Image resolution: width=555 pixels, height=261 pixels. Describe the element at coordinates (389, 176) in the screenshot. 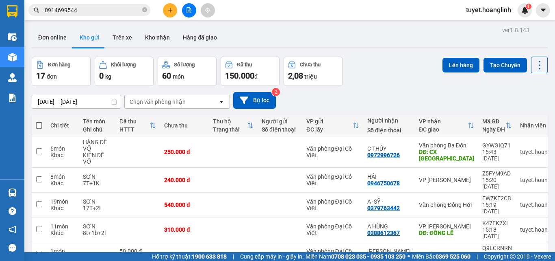

I see `div: HẢI` at that location.